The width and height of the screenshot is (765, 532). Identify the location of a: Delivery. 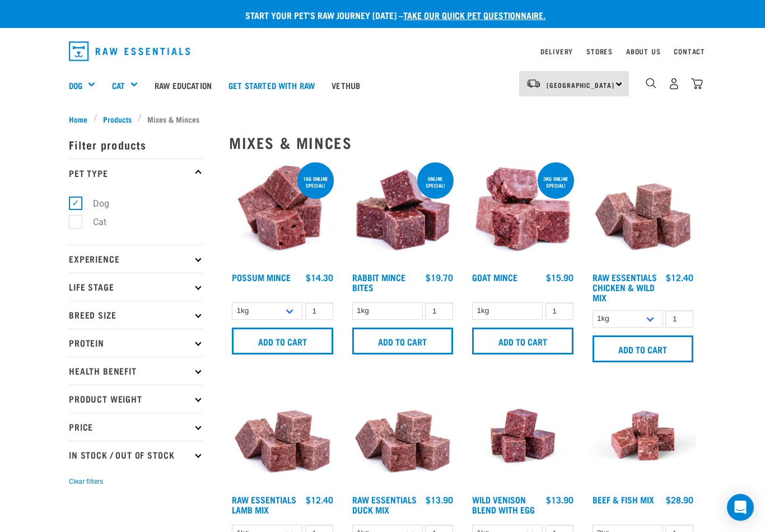
(557, 51).